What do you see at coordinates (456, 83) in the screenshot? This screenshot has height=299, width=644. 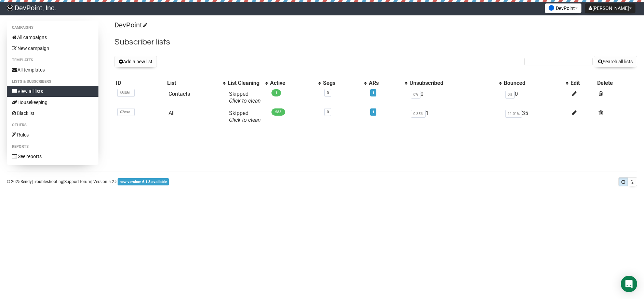 I see `th: Unsubscribed: No sort applied, activate to apply an ascending sort` at bounding box center [456, 83].